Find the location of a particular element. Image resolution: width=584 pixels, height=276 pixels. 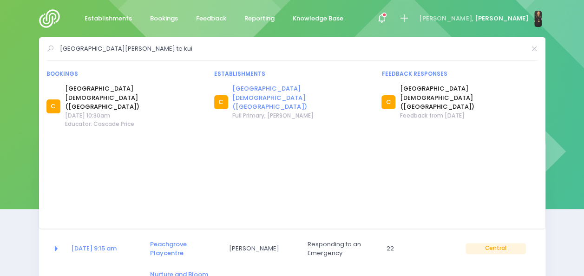

div: Bookings is located at coordinates (124, 74).